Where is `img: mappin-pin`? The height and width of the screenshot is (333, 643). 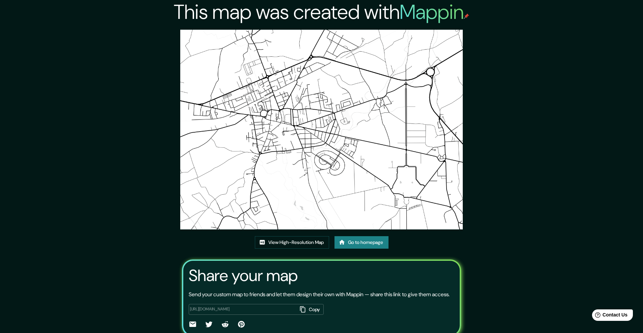 img: mappin-pin is located at coordinates (466, 16).